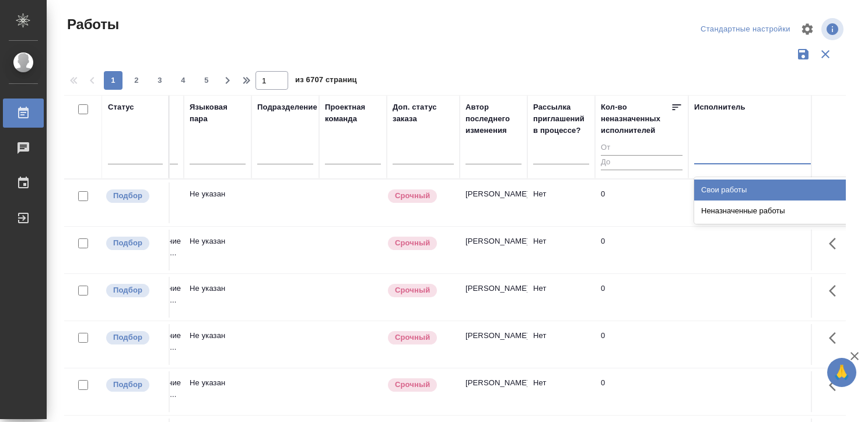  Describe the element at coordinates (326, 81) in the screenshot. I see `span: из 6707 страниц` at that location.